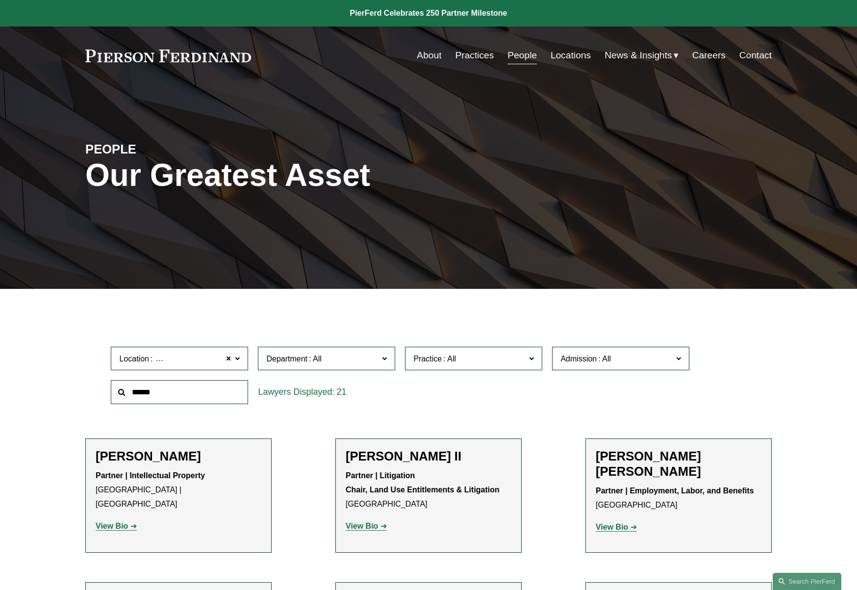  Describe the element at coordinates (807, 581) in the screenshot. I see `a: Search this site` at that location.